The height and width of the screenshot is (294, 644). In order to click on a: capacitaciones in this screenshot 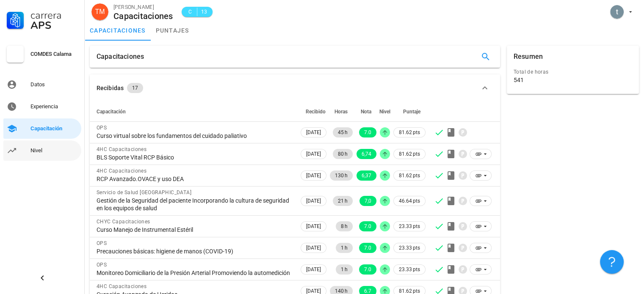, I will do `click(118, 31)`.